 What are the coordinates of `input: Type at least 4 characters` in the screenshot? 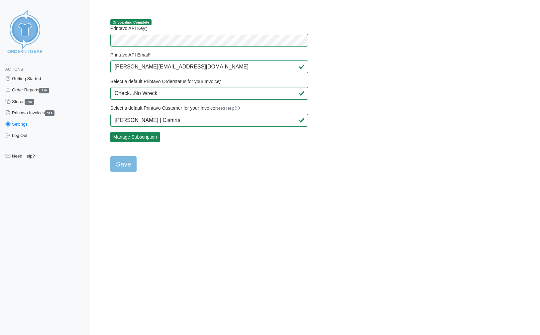 It's located at (209, 120).